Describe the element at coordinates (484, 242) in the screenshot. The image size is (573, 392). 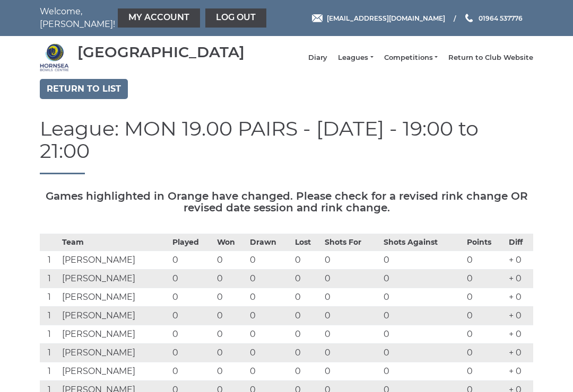
I see `th: Points` at that location.